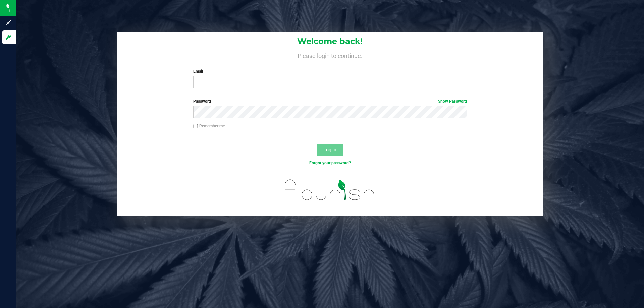  Describe the element at coordinates (329, 71) in the screenshot. I see `label: Email` at that location.